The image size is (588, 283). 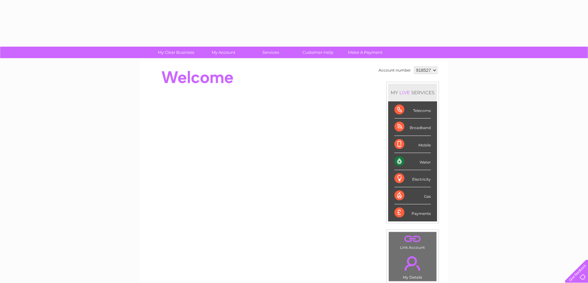 What do you see at coordinates (413, 127) in the screenshot?
I see `div: Broadband` at bounding box center [413, 127].